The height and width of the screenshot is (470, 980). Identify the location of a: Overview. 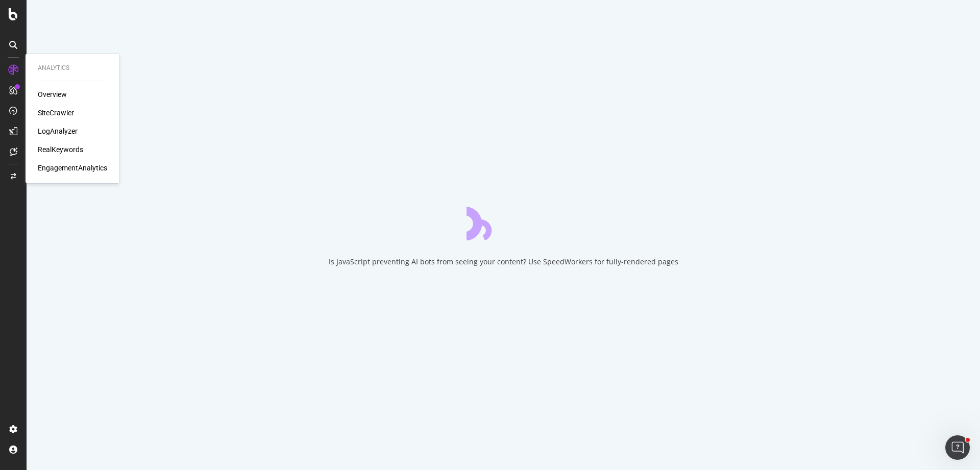
(52, 95).